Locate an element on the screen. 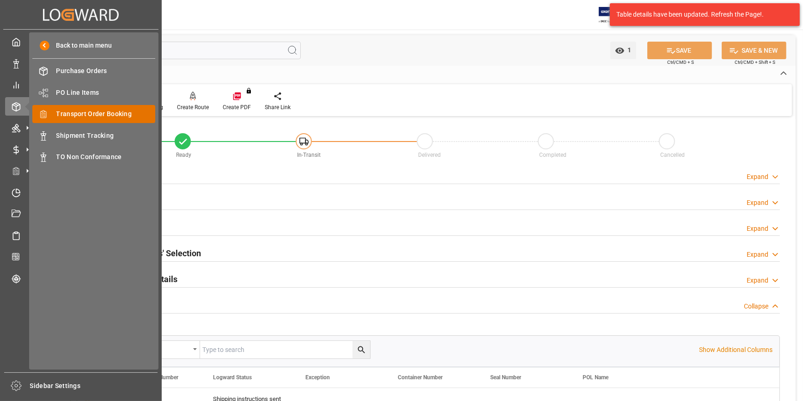 This screenshot has width=803, height=401. span: Completed is located at coordinates (553, 155).